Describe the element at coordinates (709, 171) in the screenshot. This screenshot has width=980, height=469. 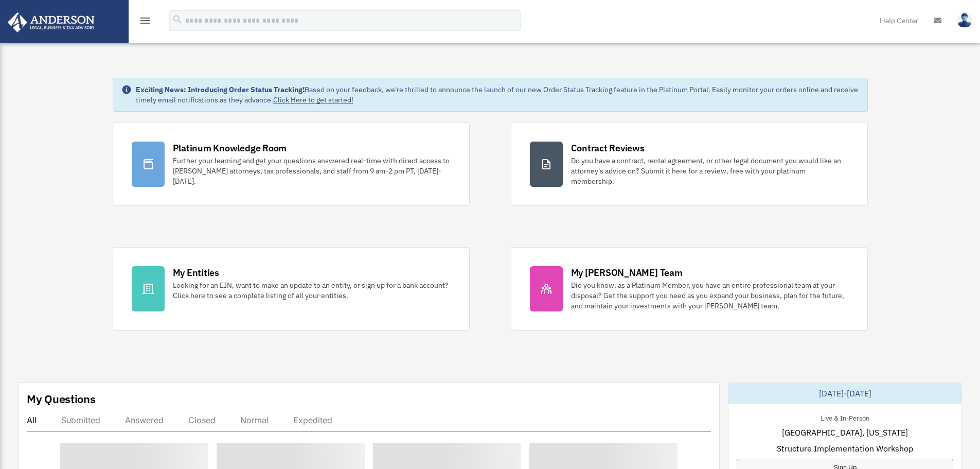
I see `div: Do you have a contract, rental agreement, or other legal document you would like an attorney's ad...` at that location.